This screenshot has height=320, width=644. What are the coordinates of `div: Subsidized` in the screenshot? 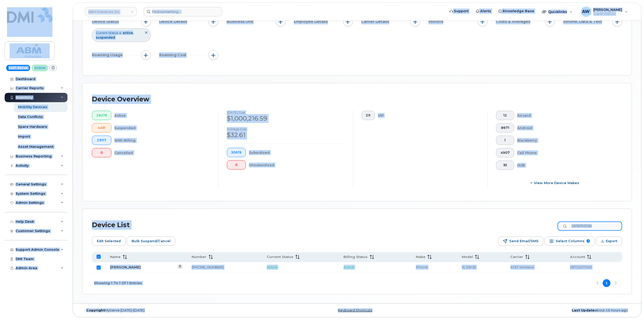 It's located at (297, 152).